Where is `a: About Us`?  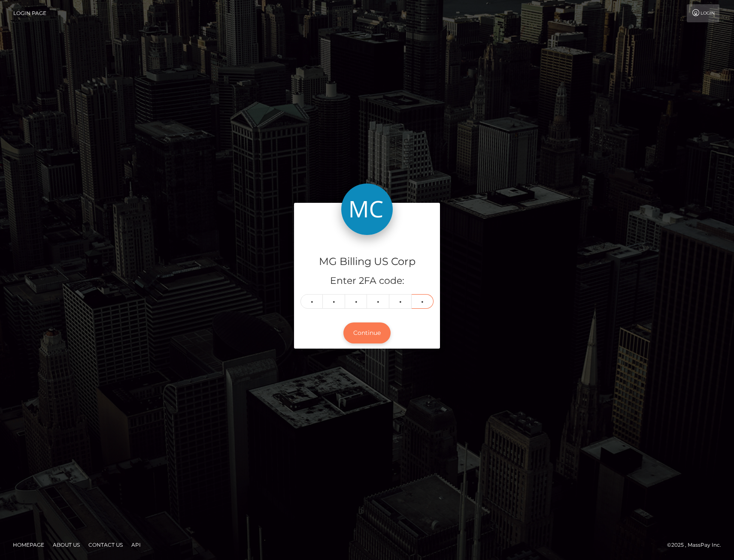 a: About Us is located at coordinates (66, 544).